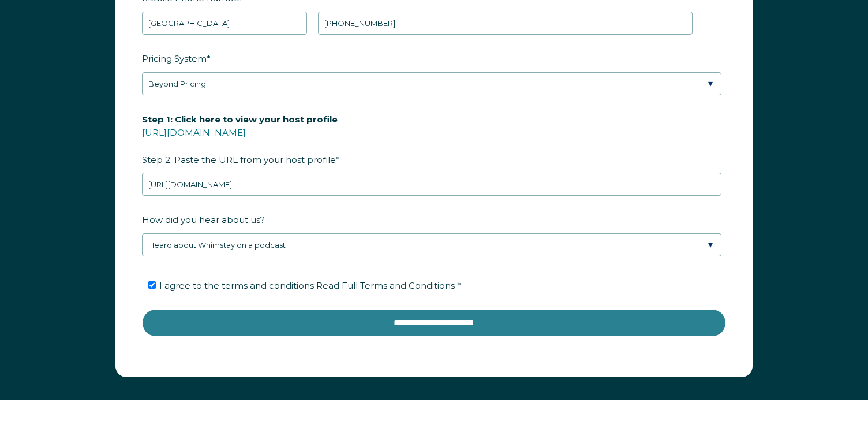 The width and height of the screenshot is (868, 428). Describe the element at coordinates (310, 285) in the screenshot. I see `span: I agree to the terms and conditions` at that location.